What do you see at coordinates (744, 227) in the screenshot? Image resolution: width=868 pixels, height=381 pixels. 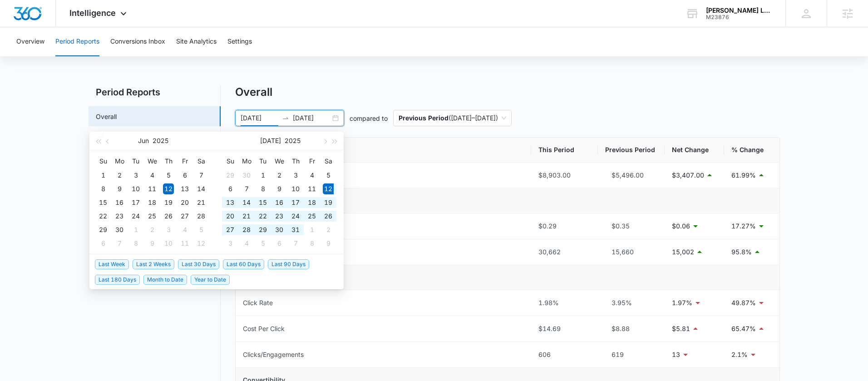 I see `p: 17.27%` at bounding box center [744, 227].